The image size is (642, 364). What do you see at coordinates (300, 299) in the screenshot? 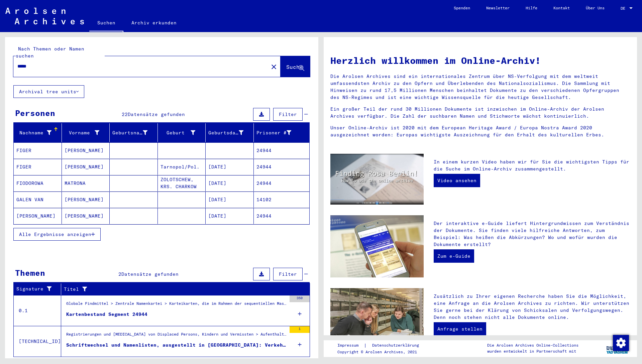
I see `div: 350` at bounding box center [300, 299].